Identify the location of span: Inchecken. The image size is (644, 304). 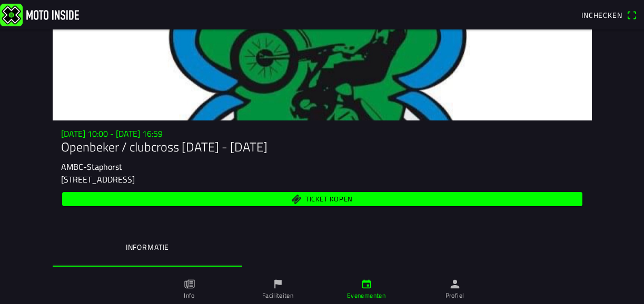
(602, 15).